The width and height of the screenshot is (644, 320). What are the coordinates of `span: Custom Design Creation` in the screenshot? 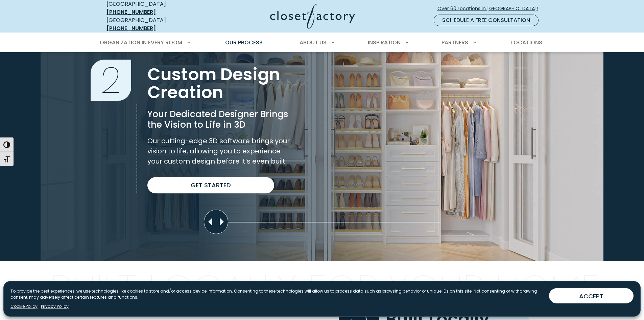 It's located at (214, 83).